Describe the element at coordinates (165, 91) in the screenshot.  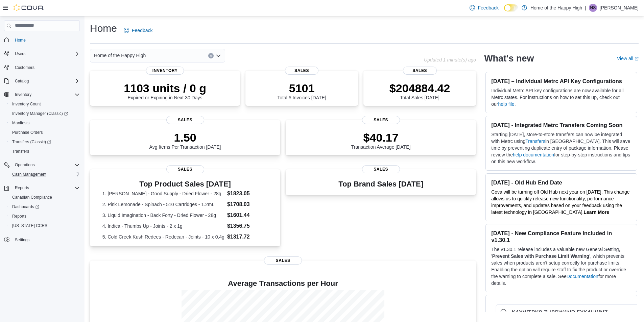
I see `div: Expired or Expiring in Next 30 Days` at that location.